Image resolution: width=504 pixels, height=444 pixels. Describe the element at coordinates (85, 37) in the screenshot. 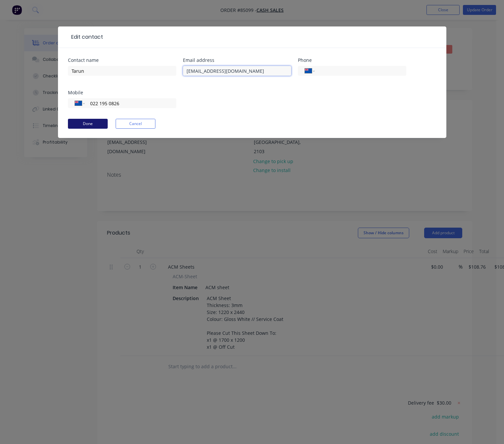

I see `div: Edit contact` at that location.